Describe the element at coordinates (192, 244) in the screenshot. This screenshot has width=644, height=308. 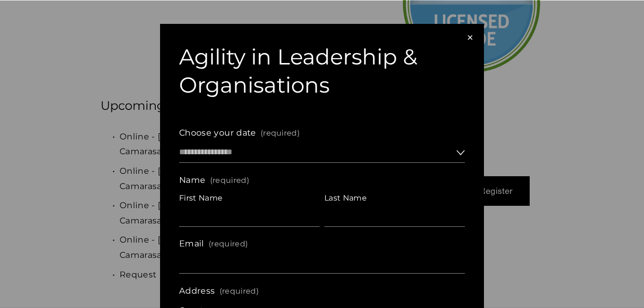
I see `span: Email` at that location.